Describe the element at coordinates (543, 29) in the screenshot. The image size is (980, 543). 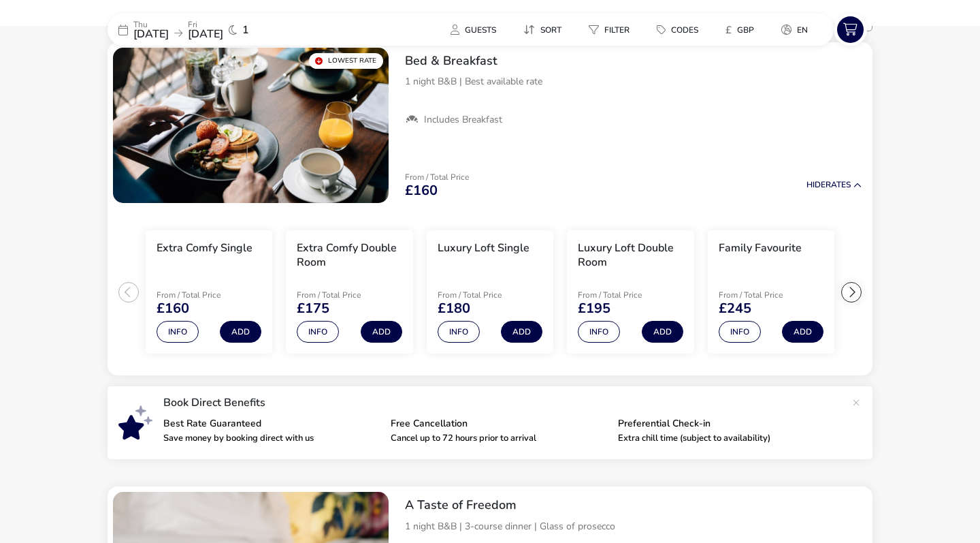
I see `button: Sort` at that location.